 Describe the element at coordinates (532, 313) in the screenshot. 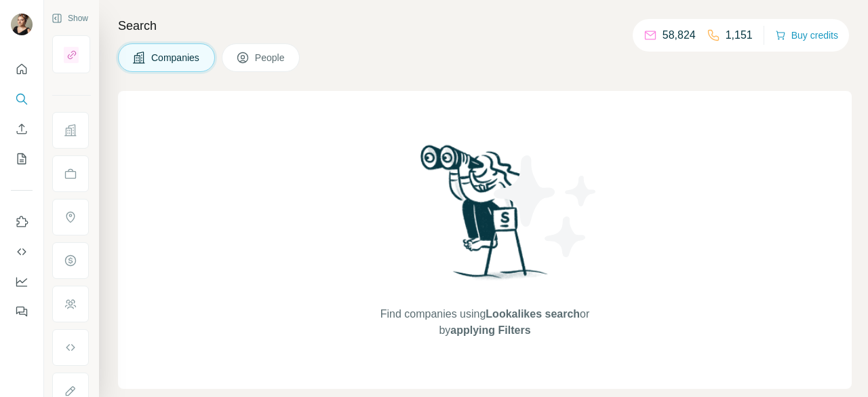

I see `span: Lookalikes search` at that location.